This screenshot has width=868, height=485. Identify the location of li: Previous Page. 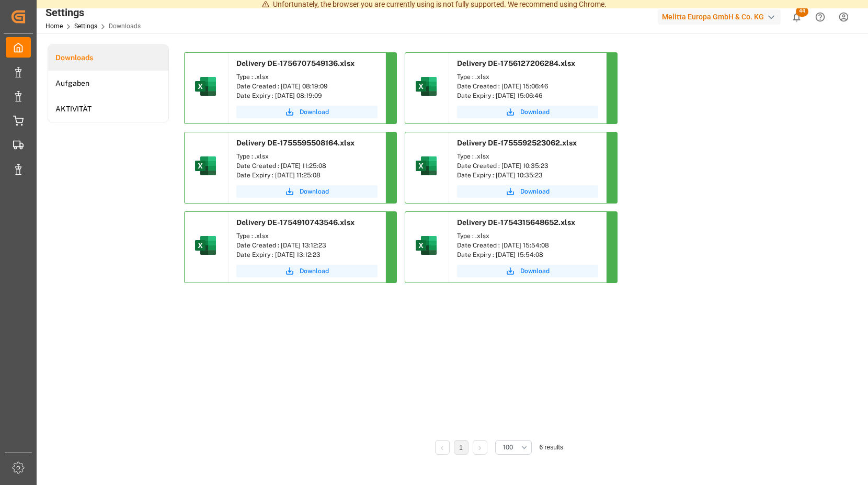
(443, 448).